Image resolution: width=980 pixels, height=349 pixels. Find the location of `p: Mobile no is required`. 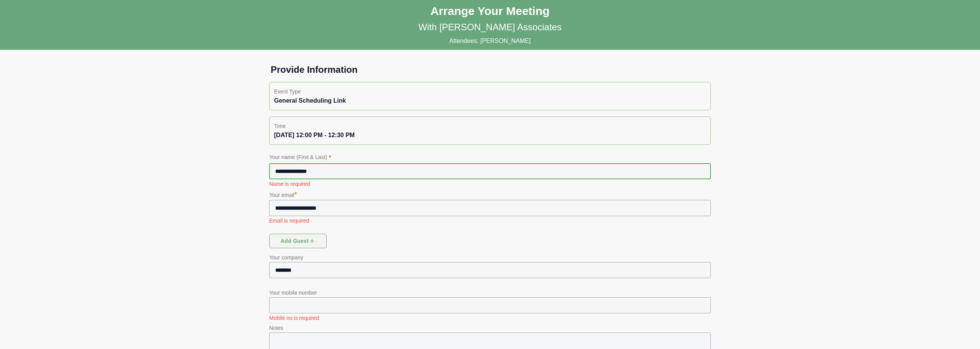

p: Mobile no is required is located at coordinates (490, 318).